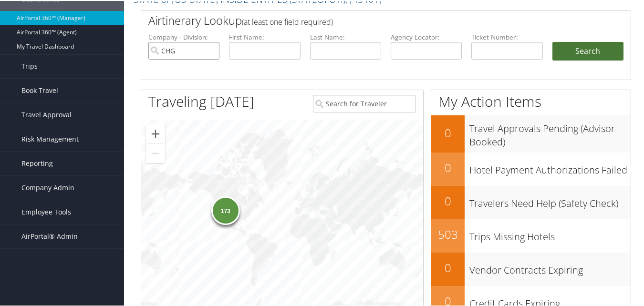  Describe the element at coordinates (588, 50) in the screenshot. I see `button: Search` at that location.